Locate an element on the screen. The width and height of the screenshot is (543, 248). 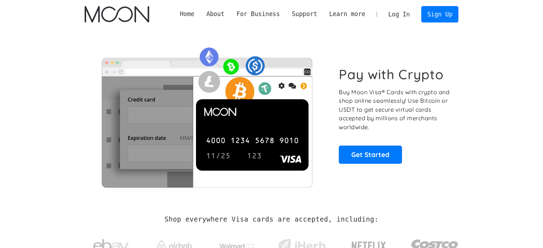
a: Sign Up is located at coordinates (439, 14).